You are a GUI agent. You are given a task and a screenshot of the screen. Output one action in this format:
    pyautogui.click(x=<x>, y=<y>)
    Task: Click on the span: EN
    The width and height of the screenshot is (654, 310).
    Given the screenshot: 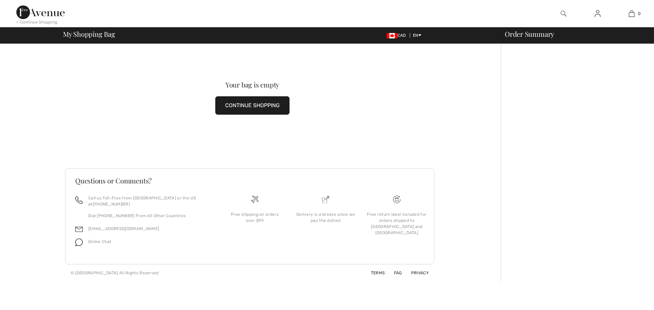 What is the action you would take?
    pyautogui.click(x=417, y=35)
    